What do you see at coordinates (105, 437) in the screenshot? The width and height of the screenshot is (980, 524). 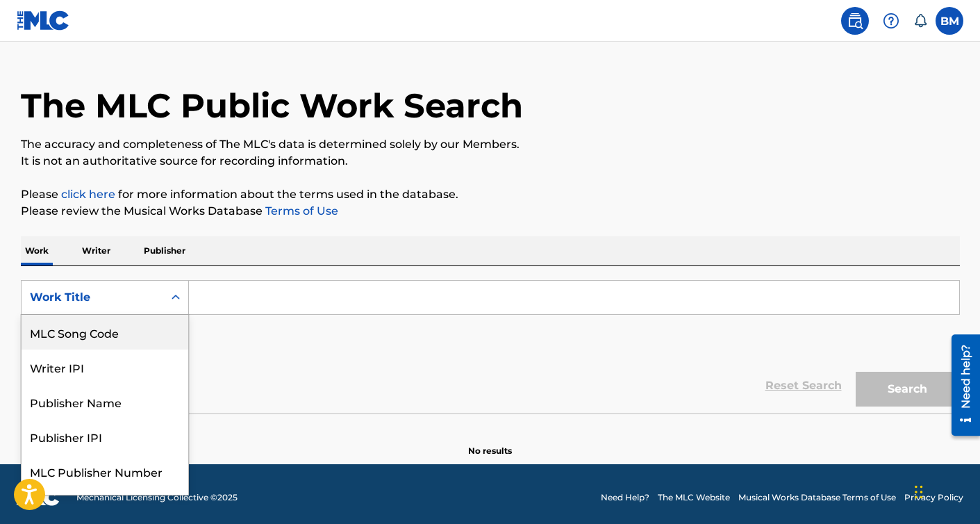 I see `div: Publisher IPI` at bounding box center [105, 437].